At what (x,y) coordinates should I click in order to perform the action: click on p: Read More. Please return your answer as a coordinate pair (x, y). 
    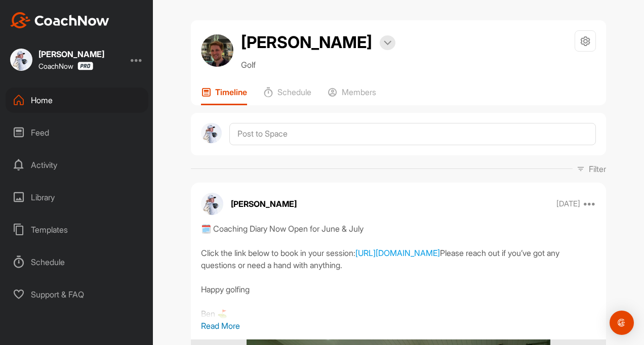
    Looking at the image, I should click on (399, 326).